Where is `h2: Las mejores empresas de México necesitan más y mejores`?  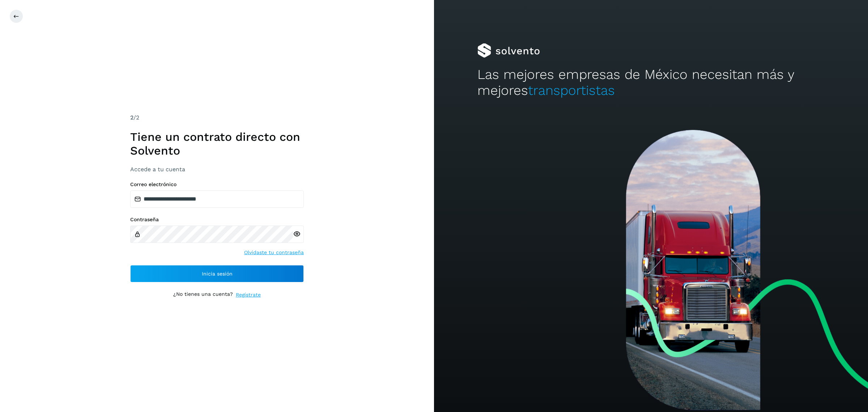
h2: Las mejores empresas de México necesitan más y mejores is located at coordinates (651, 83).